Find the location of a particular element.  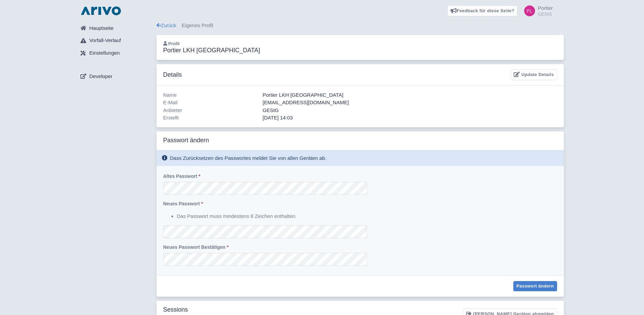

span: Developer is located at coordinates (101, 77).